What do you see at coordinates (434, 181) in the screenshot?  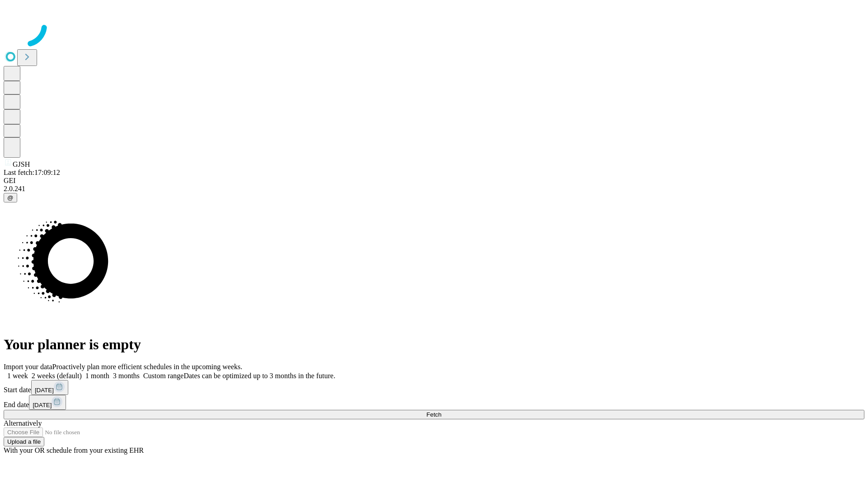 I see `div: GEI` at bounding box center [434, 181].